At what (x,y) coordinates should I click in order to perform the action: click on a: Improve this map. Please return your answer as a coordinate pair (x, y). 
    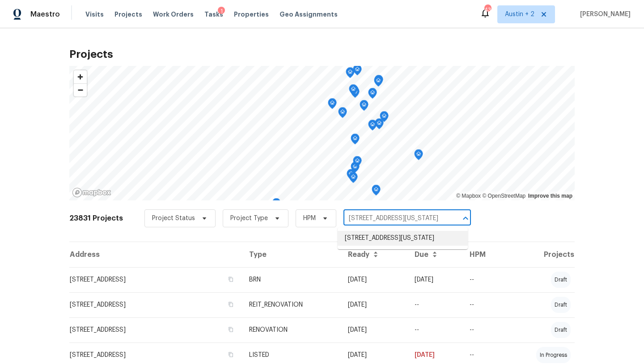
    Looking at the image, I should click on (550, 196).